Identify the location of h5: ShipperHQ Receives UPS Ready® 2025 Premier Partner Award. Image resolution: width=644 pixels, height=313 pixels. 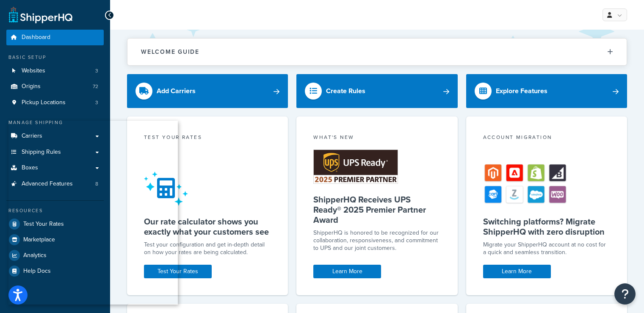
(377, 210).